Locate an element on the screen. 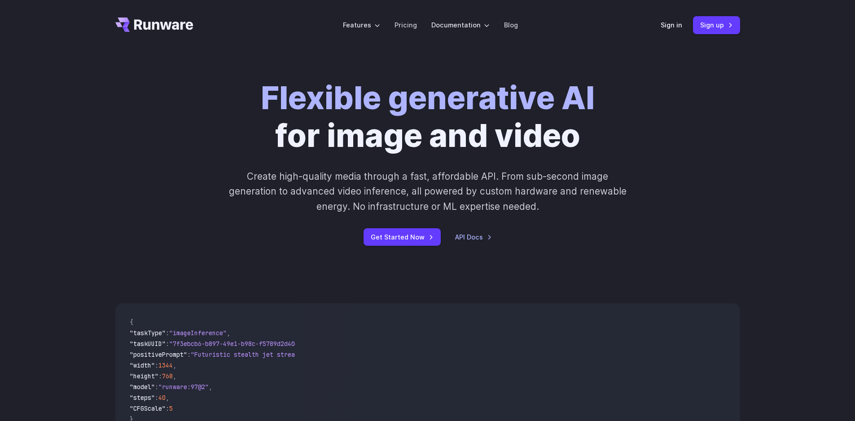 Image resolution: width=855 pixels, height=421 pixels. span: 5 is located at coordinates (171, 408).